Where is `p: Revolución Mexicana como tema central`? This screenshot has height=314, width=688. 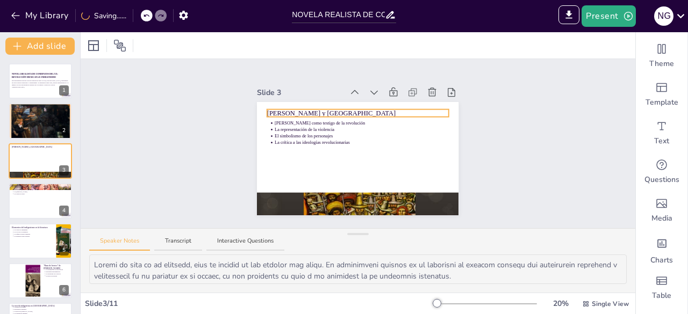
p: Revolución Mexicana como tema central is located at coordinates (41, 108).